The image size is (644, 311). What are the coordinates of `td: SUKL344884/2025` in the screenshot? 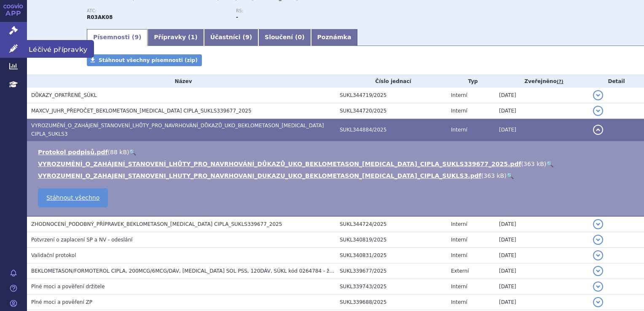 It's located at (391, 130).